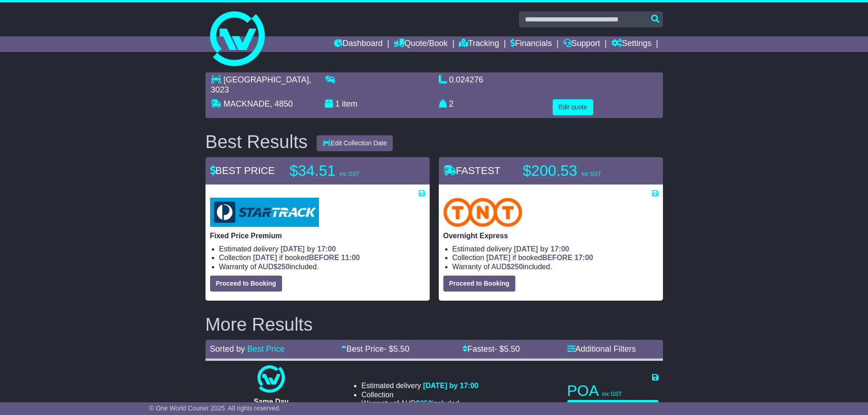 This screenshot has height=415, width=868. What do you see at coordinates (261, 85) in the screenshot?
I see `span: , 3023` at bounding box center [261, 85].